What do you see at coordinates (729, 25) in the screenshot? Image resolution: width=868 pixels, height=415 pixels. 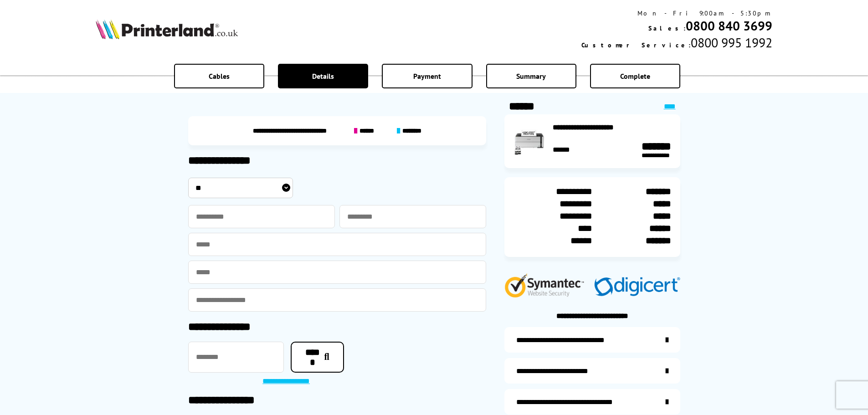 I see `b: 0800 840 3699` at bounding box center [729, 25].